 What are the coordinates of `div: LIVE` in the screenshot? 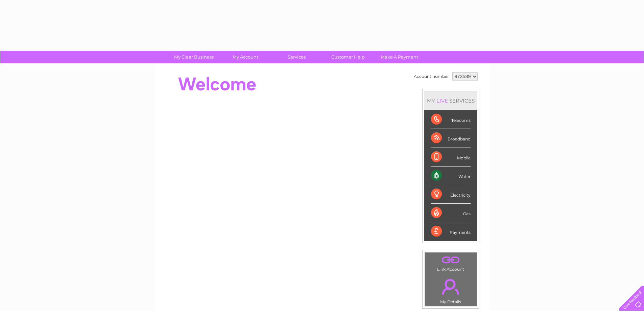 It's located at (442, 100).